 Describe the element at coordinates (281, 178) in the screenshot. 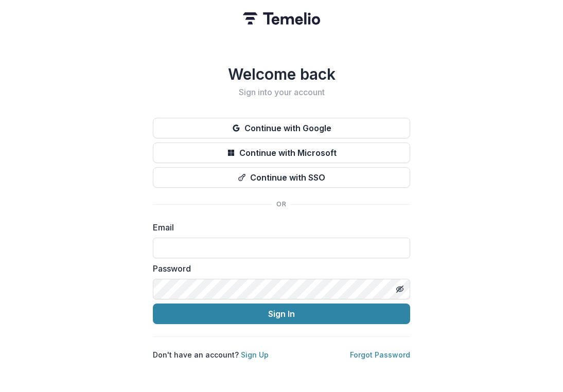

I see `button: Continue with SSO` at that location.